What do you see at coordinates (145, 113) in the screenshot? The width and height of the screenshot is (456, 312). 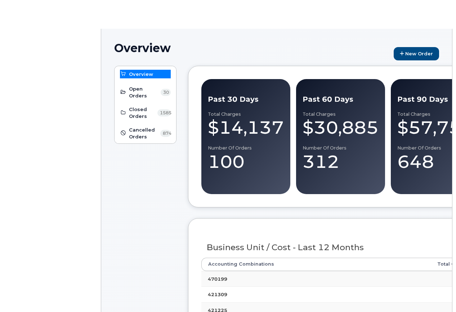 I see `a: Closed Orders 1585` at bounding box center [145, 113].